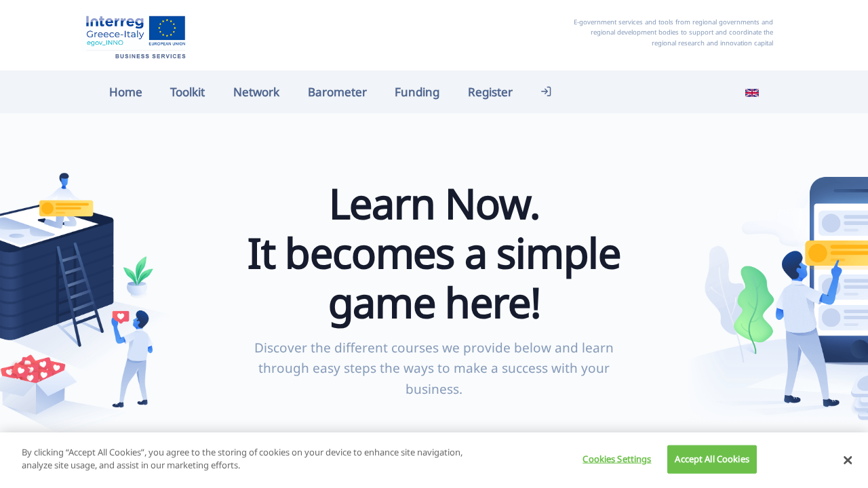  What do you see at coordinates (752, 93) in the screenshot?
I see `img: en_flag.svg` at bounding box center [752, 93].